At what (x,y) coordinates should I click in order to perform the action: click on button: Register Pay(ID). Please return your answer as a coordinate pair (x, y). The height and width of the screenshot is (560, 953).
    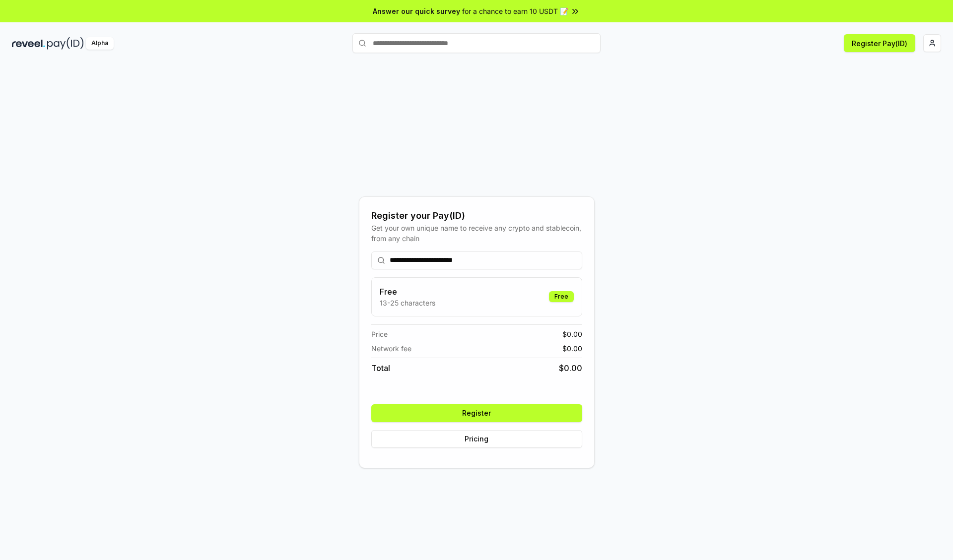
    Looking at the image, I should click on (879, 43).